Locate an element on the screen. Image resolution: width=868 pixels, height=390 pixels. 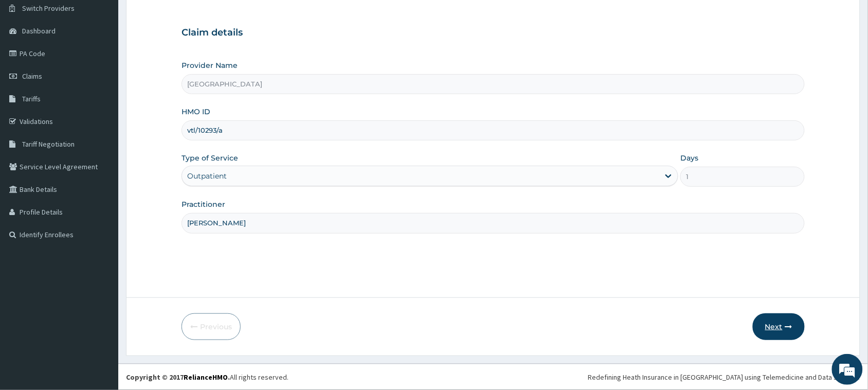
label: HMO ID is located at coordinates (196, 112).